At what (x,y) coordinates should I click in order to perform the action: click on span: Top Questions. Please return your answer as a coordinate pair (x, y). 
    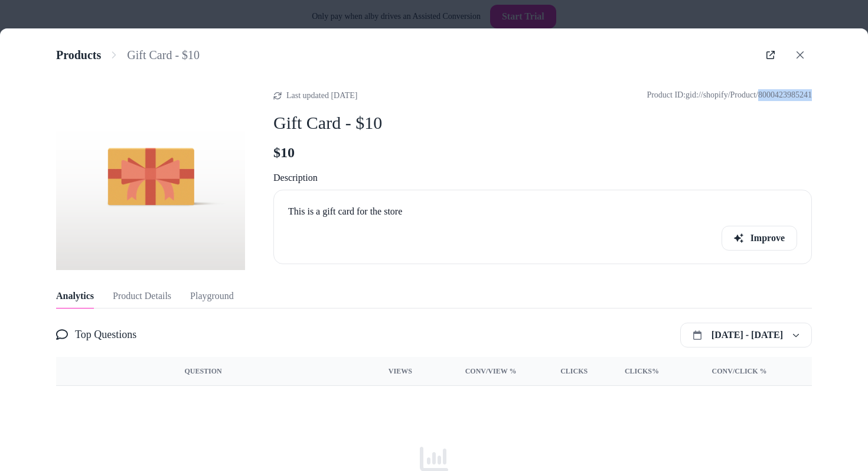
    Looking at the image, I should click on (106, 334).